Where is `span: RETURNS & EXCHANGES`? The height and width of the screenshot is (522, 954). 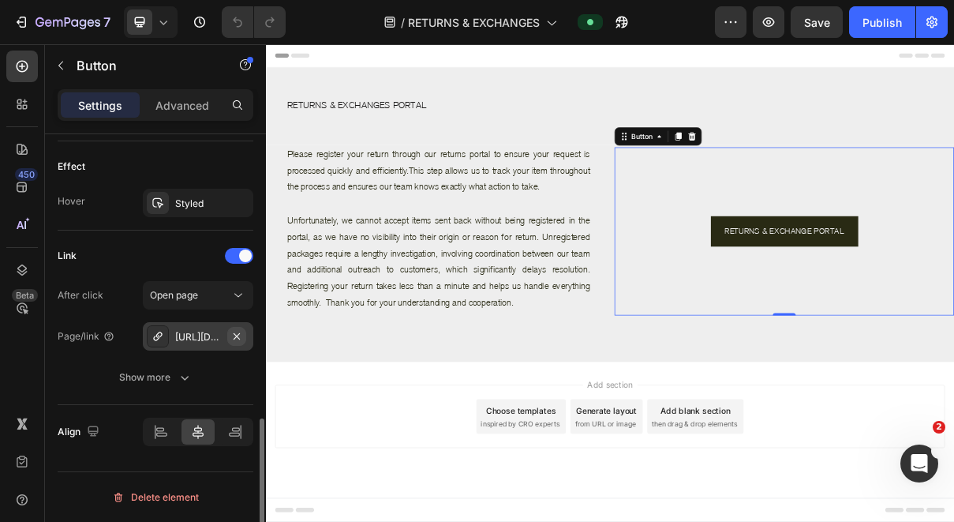 span: RETURNS & EXCHANGES is located at coordinates (474, 22).